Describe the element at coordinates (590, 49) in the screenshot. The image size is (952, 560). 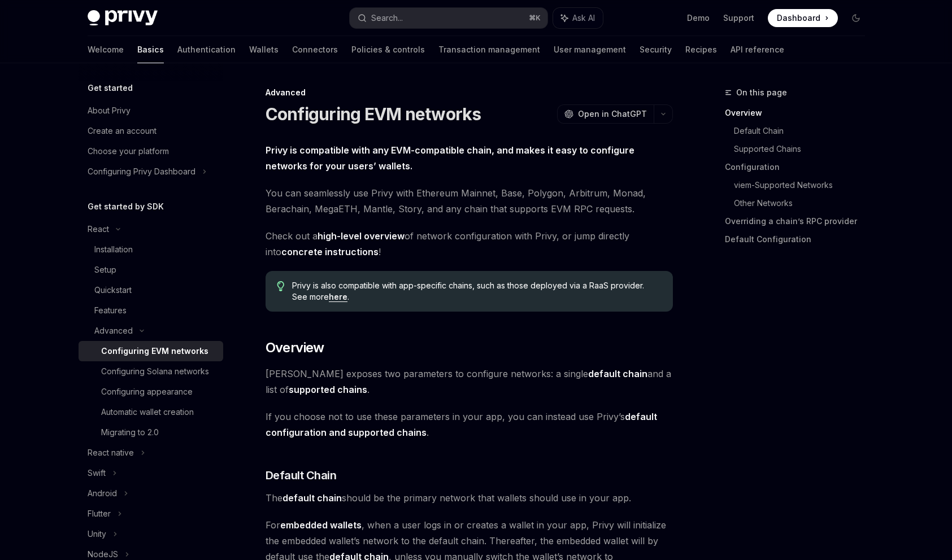
I see `a: User management` at that location.